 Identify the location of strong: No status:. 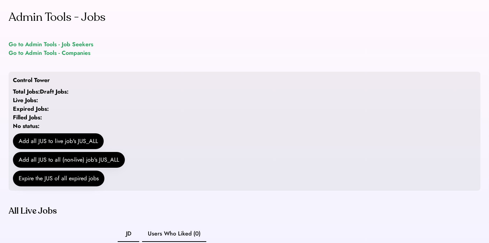
(26, 126).